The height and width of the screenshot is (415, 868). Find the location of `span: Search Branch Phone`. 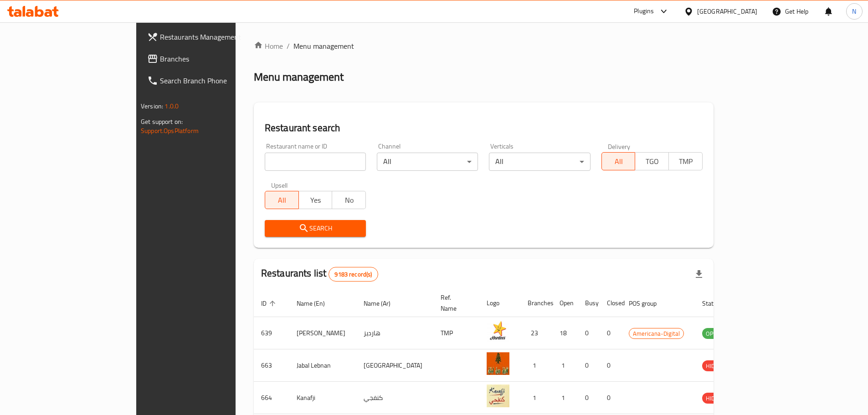

span: Search Branch Phone is located at coordinates (217, 81).